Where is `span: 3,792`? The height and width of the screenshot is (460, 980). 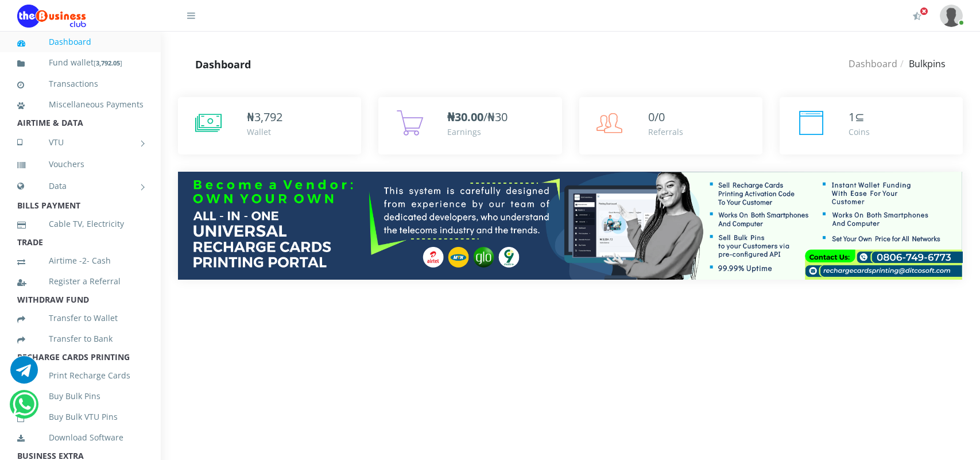 span: 3,792 is located at coordinates (268, 116).